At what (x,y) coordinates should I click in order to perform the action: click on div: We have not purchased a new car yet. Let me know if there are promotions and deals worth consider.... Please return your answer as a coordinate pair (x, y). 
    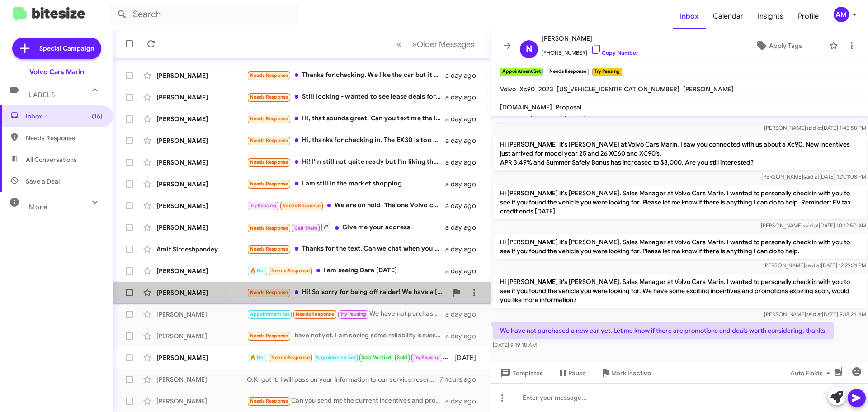
    Looking at the image, I should click on (346, 314).